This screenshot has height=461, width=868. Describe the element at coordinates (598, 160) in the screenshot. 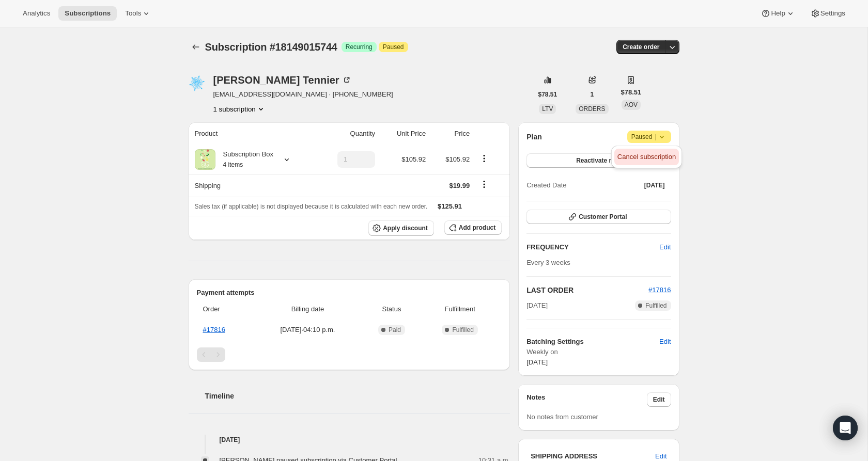

I see `span: Reactivate now` at that location.